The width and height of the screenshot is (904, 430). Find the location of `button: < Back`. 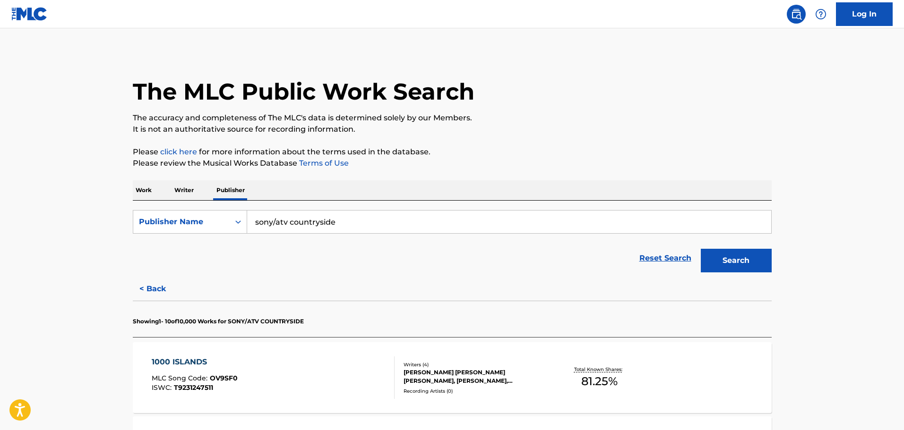

button: < Back is located at coordinates (161, 289).